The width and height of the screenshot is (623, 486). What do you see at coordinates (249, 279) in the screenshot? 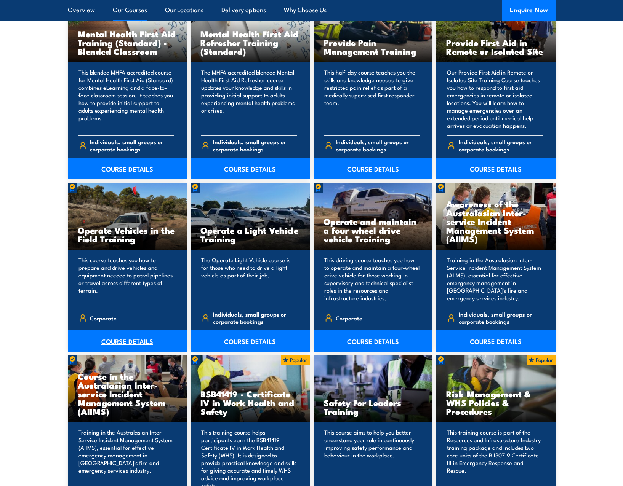
I see `p: The Operate Light Vehicle course is for those who need to drive a light vehicle as part of their ...` at bounding box center [249, 279].